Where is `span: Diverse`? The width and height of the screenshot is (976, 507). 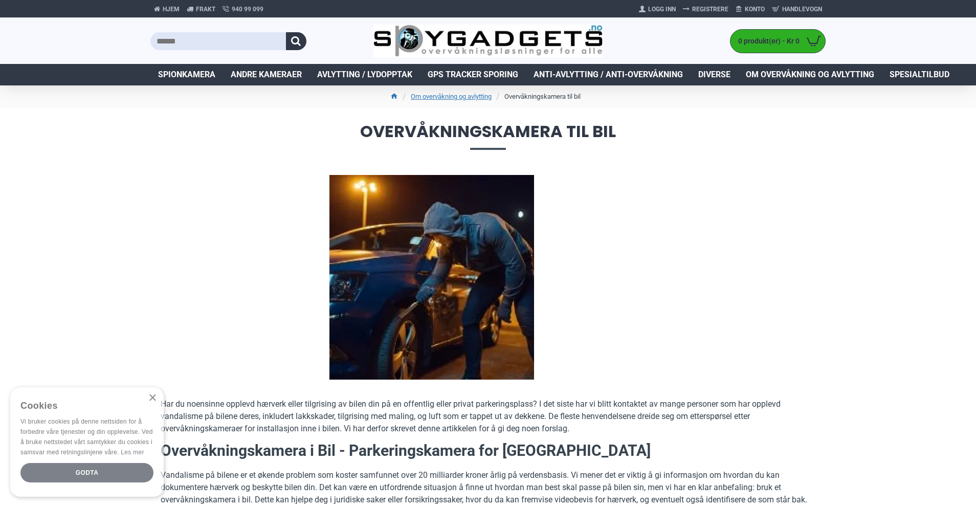 span: Diverse is located at coordinates (714, 75).